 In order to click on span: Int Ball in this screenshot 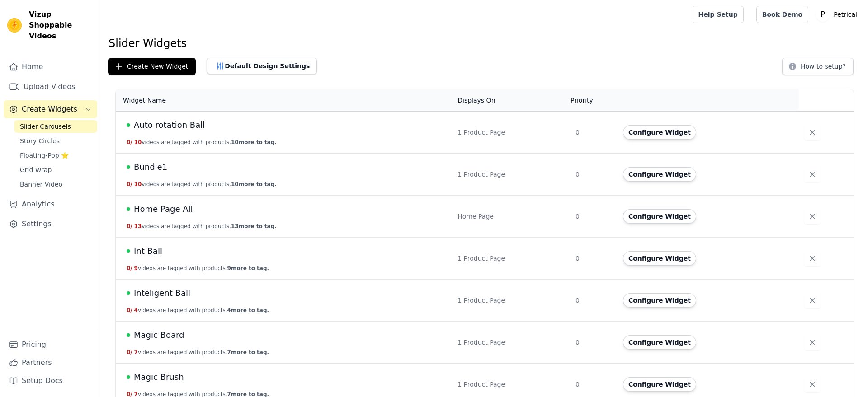, I will do `click(148, 251)`.